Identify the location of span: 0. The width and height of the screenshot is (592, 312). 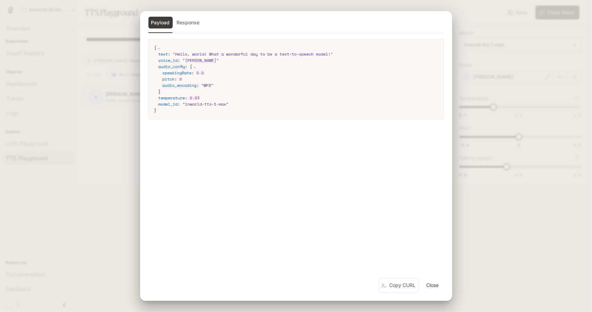
(181, 79).